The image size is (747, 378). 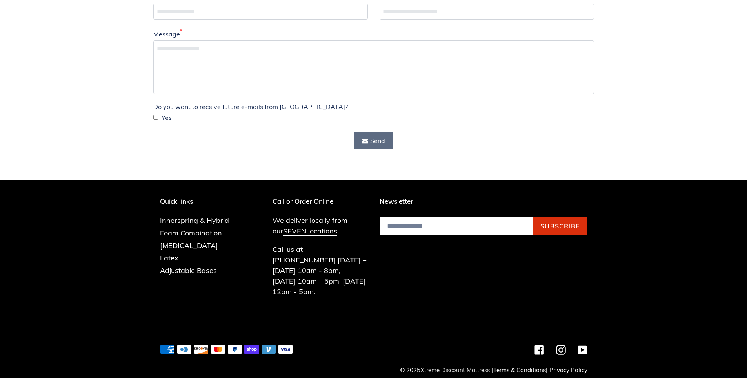 I want to click on a: Innerspring & Hybrid, so click(x=195, y=220).